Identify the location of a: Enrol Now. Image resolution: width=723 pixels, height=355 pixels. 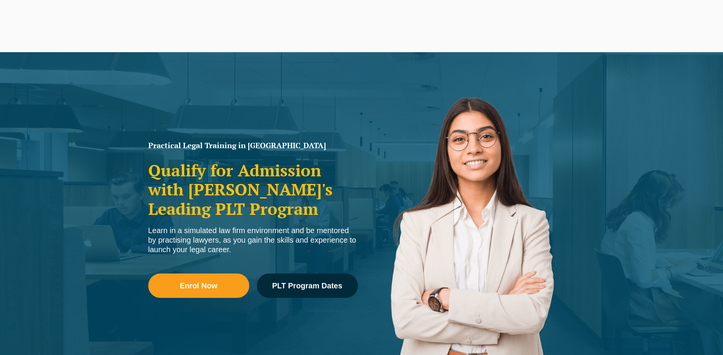
(199, 286).